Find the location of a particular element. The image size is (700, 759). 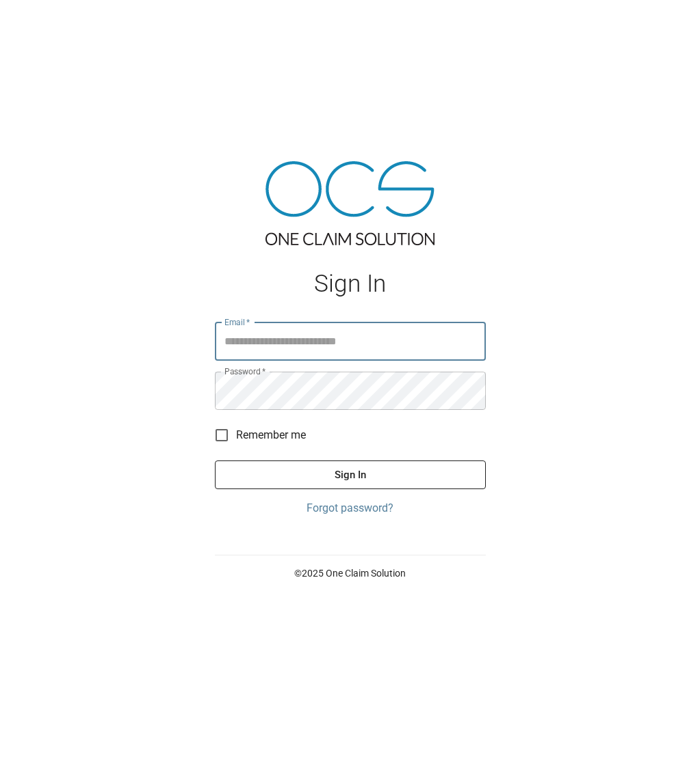

label: Password is located at coordinates (245, 371).